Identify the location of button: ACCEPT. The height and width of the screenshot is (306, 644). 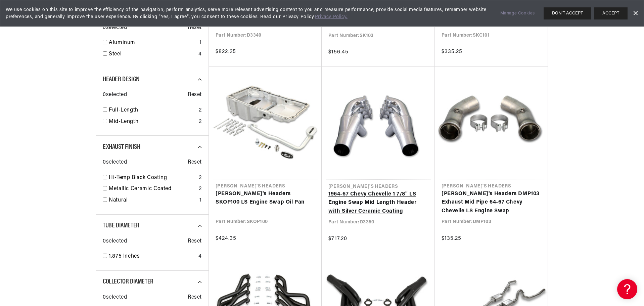
(611, 13).